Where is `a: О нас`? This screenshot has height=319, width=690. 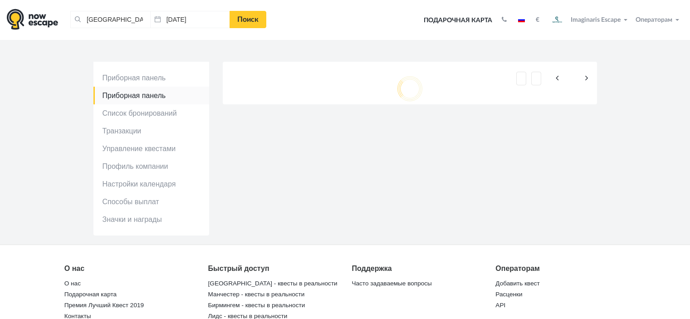 a: О нас is located at coordinates (73, 283).